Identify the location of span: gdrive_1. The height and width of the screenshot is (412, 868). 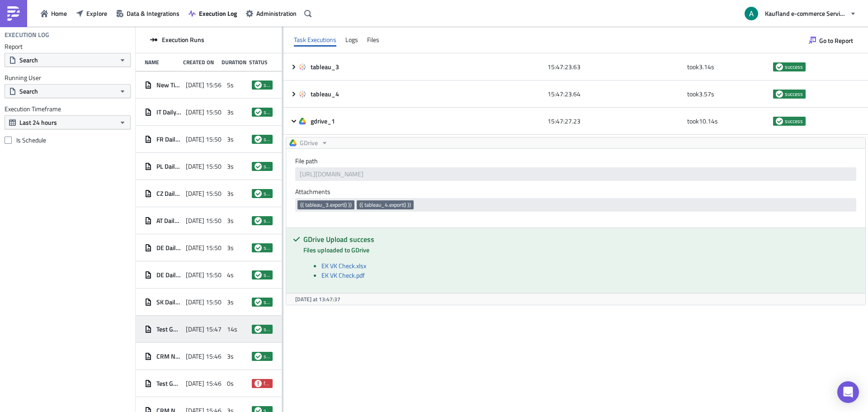
(324, 121).